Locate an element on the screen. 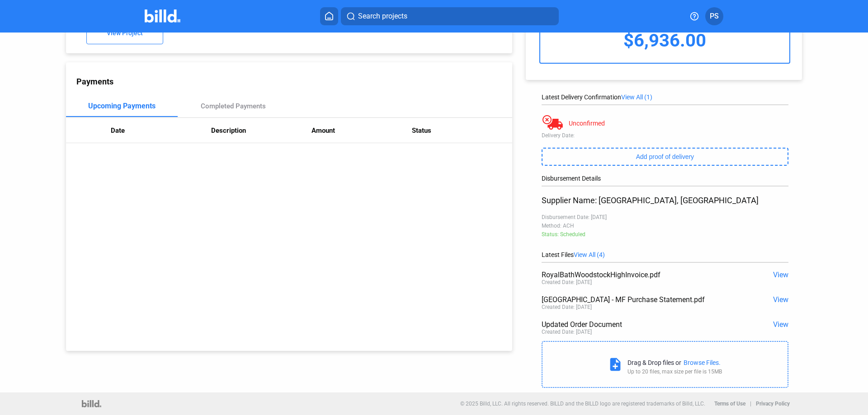 This screenshot has height=415, width=868. div: Method: ACH is located at coordinates (665, 226).